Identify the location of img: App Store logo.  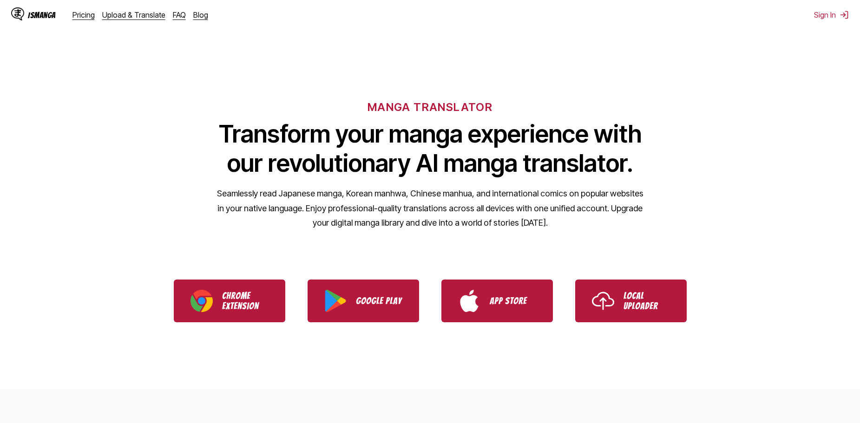
(469, 301).